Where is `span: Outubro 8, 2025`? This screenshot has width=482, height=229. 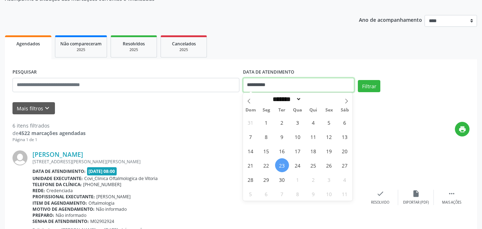 span: Outubro 8, 2025 is located at coordinates (298, 194).